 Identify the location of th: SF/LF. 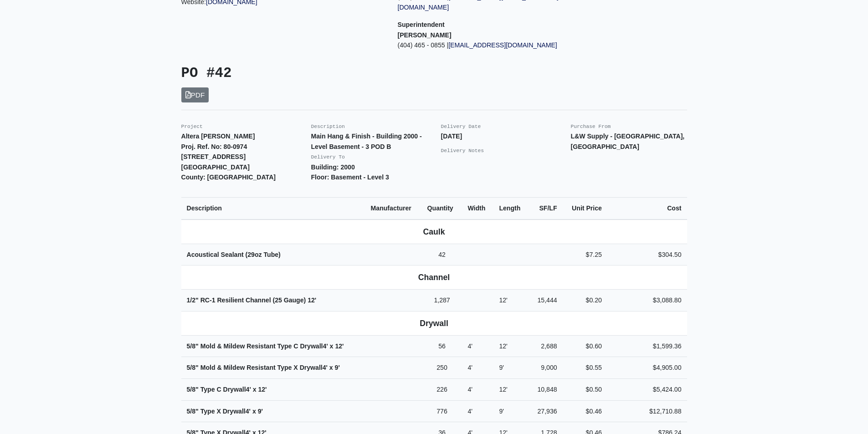
(545, 208).